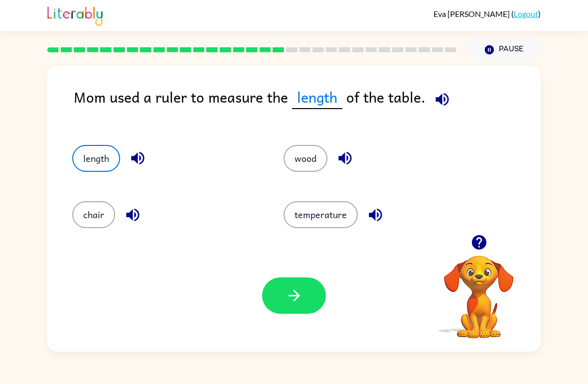 This screenshot has width=588, height=384. What do you see at coordinates (75, 15) in the screenshot?
I see `img: Literably` at bounding box center [75, 15].